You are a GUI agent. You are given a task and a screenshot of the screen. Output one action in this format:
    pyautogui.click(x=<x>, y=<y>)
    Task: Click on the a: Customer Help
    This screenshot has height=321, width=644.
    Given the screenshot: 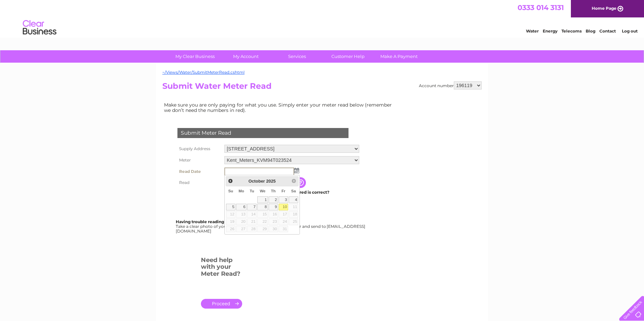 What is the action you would take?
    pyautogui.click(x=348, y=56)
    